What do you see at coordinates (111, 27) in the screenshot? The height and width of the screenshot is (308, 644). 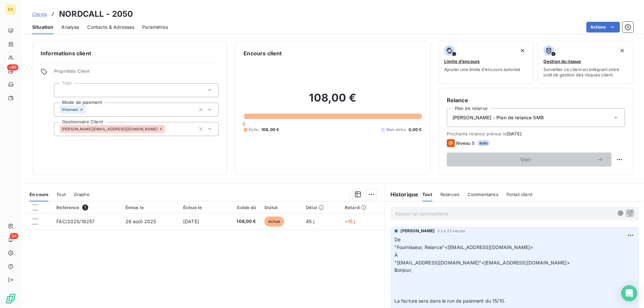 I see `span: Contacts & Adresses` at bounding box center [111, 27].